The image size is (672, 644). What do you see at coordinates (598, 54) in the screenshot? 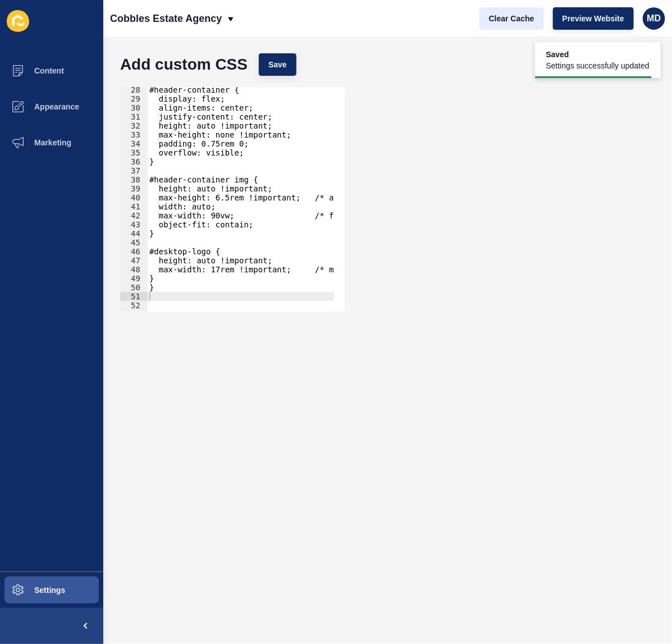
I see `span: Saved` at bounding box center [598, 54].